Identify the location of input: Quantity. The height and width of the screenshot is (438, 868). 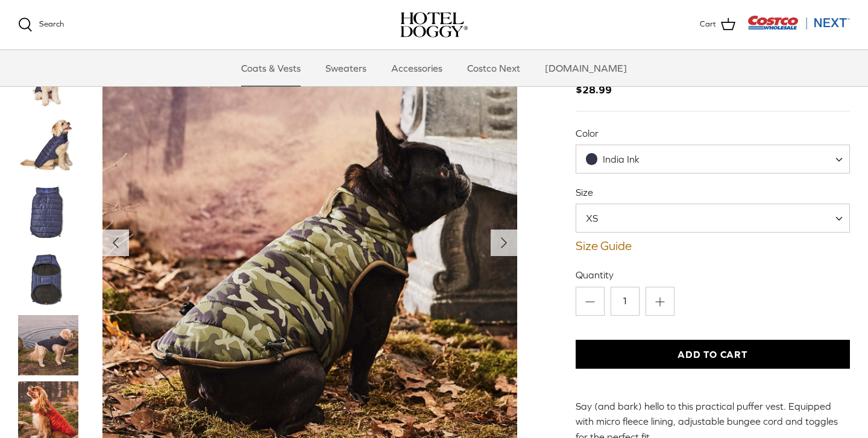
(625, 301).